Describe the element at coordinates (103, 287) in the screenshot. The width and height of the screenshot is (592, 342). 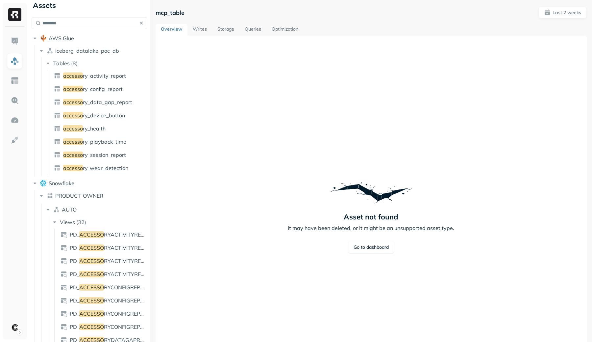
I see `a: PD_ACCESSORYCONFIGREPORT` at that location.